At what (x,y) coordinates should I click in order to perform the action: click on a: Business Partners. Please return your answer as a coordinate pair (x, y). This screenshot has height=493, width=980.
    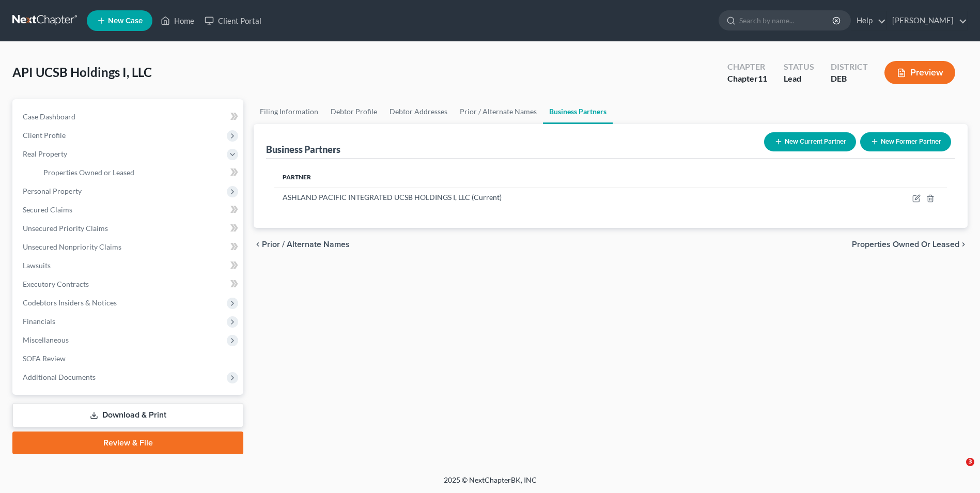
    Looking at the image, I should click on (578, 112).